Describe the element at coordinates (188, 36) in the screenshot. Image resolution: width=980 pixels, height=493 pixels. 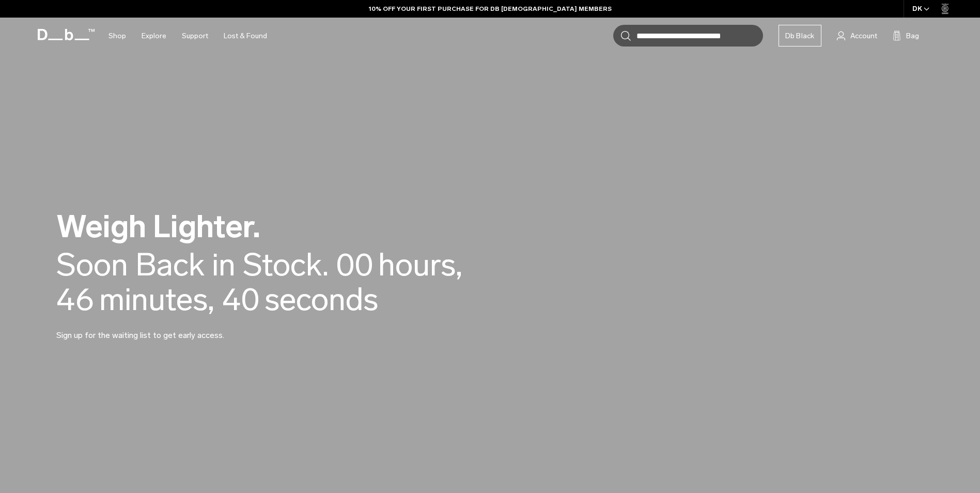
I see `nav: Main Navigation` at that location.